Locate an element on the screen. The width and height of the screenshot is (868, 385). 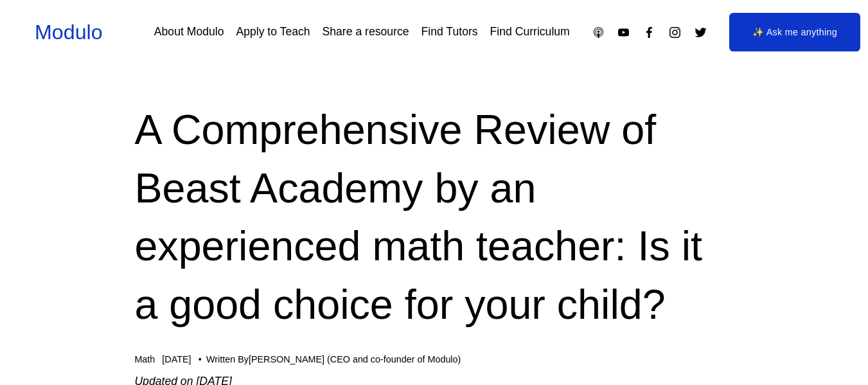
a: YouTube is located at coordinates (623, 32).